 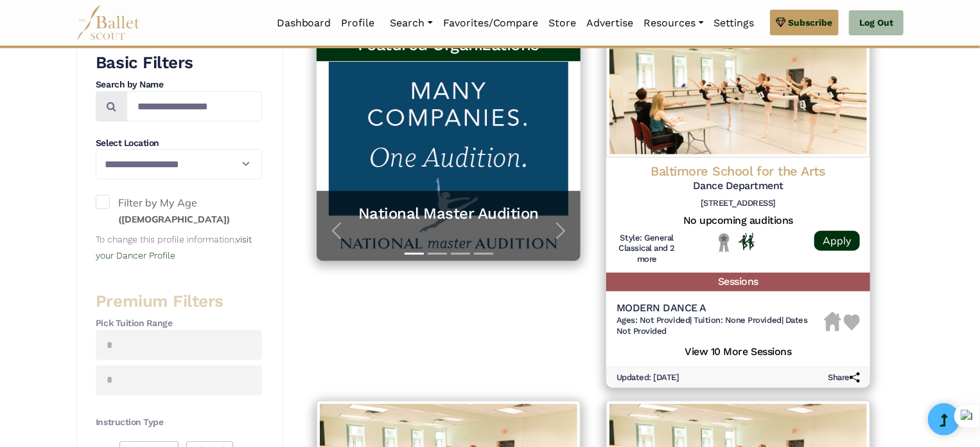 What do you see at coordinates (179, 323) in the screenshot?
I see `h4: Pick Tuition Range` at bounding box center [179, 323].